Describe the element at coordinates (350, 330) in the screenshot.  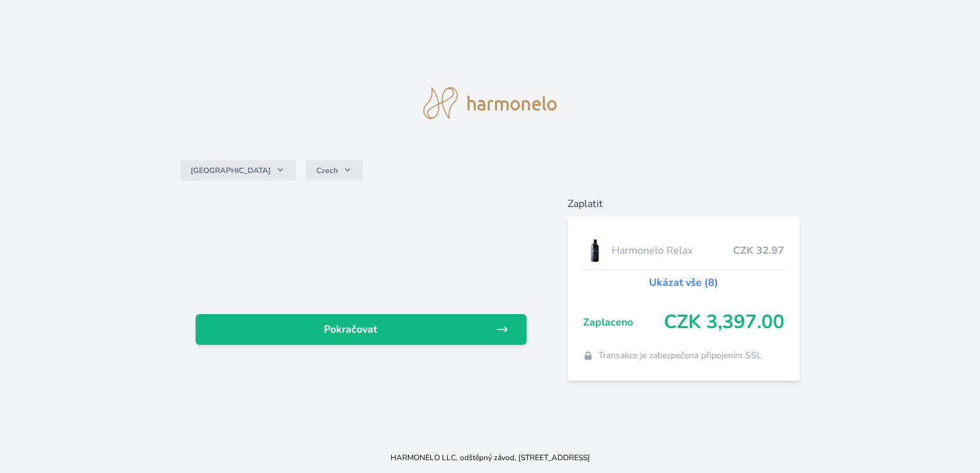
I see `span: Pokračovat` at that location.